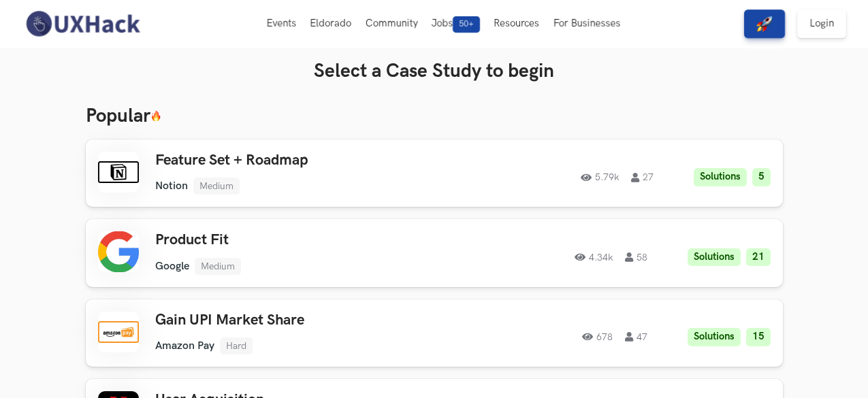 The height and width of the screenshot is (398, 868). What do you see at coordinates (173, 266) in the screenshot?
I see `li: Google` at bounding box center [173, 266].